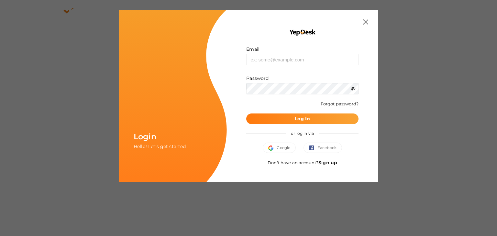 This screenshot has width=497, height=236. What do you see at coordinates (302, 60) in the screenshot?
I see `input: ex: some@example.com` at bounding box center [302, 60].